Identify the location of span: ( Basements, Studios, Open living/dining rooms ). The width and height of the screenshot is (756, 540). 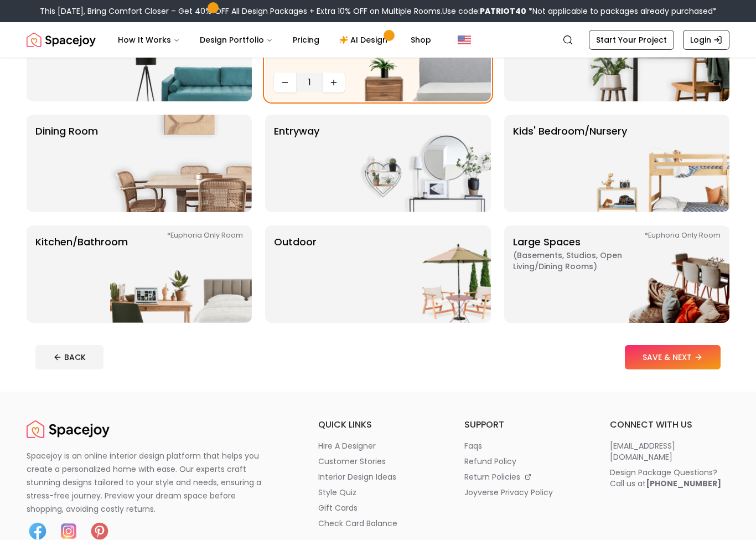
(582, 261).